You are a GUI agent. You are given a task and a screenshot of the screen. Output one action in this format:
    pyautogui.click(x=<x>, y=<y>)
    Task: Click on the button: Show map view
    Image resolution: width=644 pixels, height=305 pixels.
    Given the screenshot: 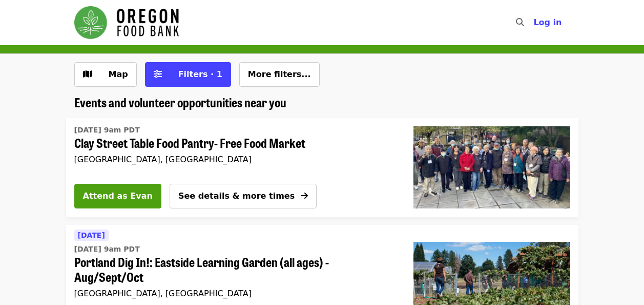 What is the action you would take?
    pyautogui.click(x=105, y=75)
    